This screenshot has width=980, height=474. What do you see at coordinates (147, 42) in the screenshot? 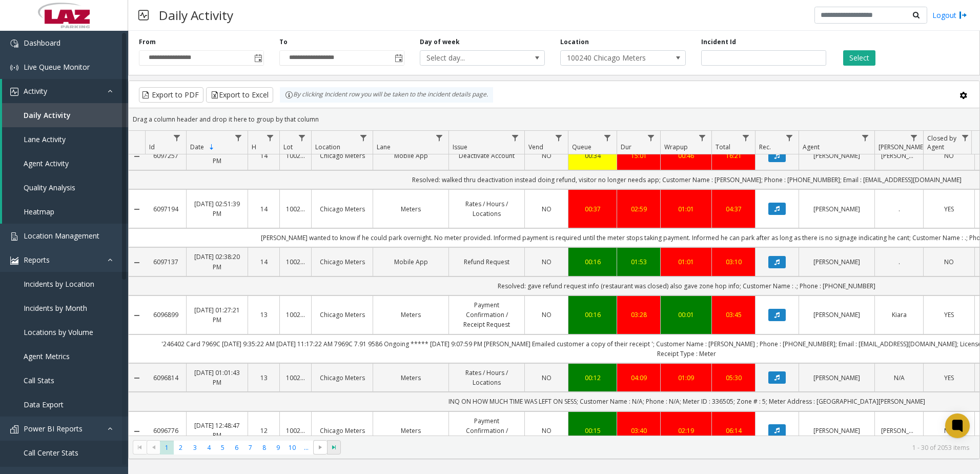
I see `label: From` at bounding box center [147, 42].